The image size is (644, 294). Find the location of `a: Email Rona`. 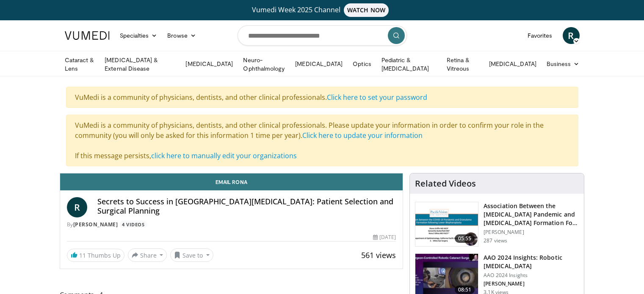

a: Email Rona is located at coordinates (232, 182).